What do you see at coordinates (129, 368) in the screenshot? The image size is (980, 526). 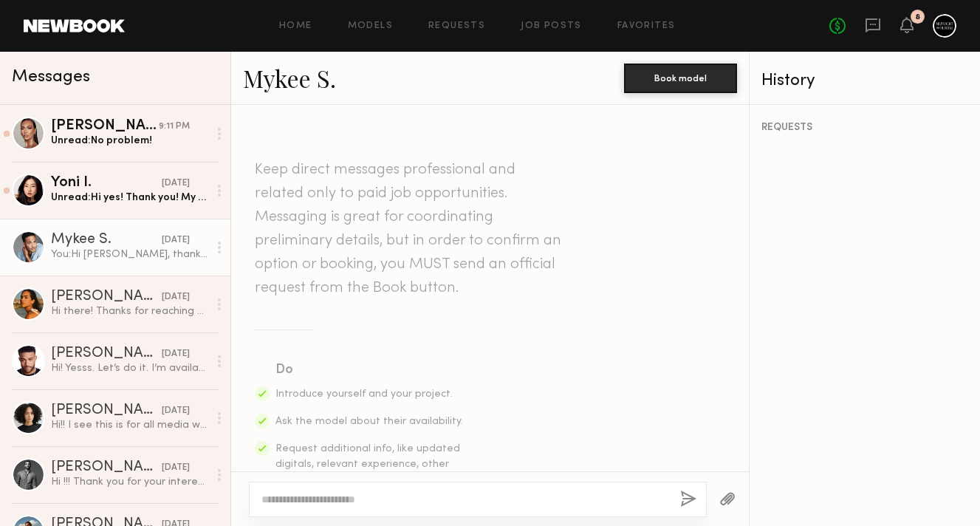 I see `div: Hi! Yesss. Let’s do it. I’m available.` at bounding box center [129, 368].